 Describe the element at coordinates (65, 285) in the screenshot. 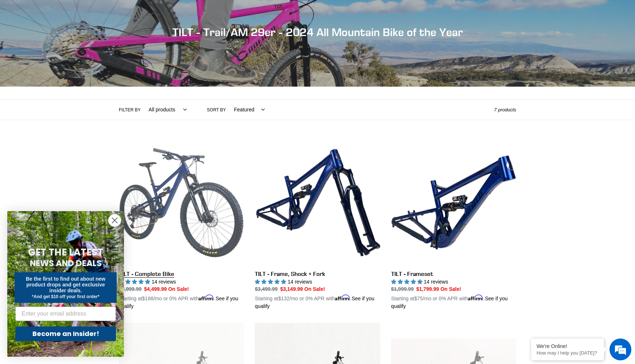

I see `span: Be the first to find out about new product drops and get exclusive insider deals.` at that location.